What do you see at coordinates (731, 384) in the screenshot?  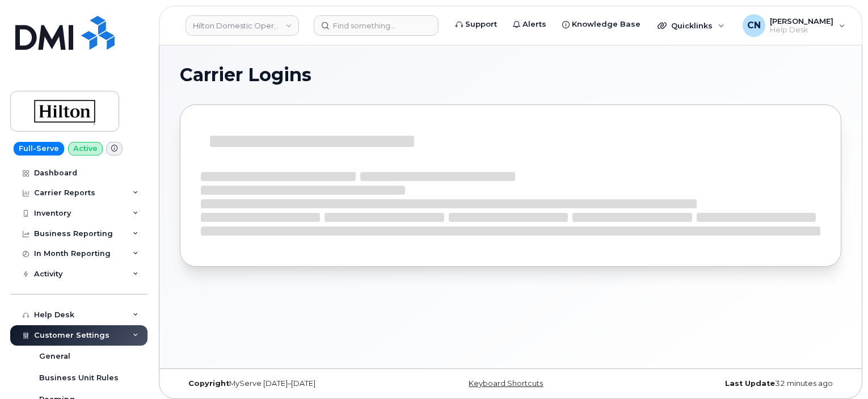 I see `div: 32 minutes ago` at bounding box center [731, 384].